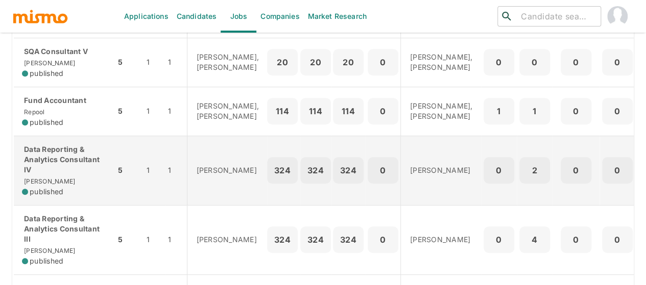 This screenshot has height=285, width=646. Describe the element at coordinates (64, 160) in the screenshot. I see `p: Data Reporting & Analytics Consultant IV` at that location.